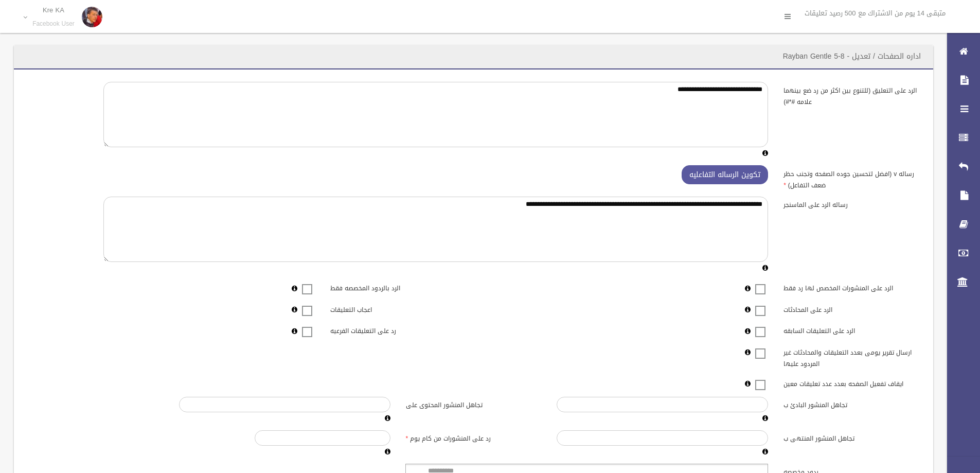 The height and width of the screenshot is (473, 980). Describe the element at coordinates (852, 287) in the screenshot. I see `label: الرد على المنشورات المخصص لها رد فقط` at that location.